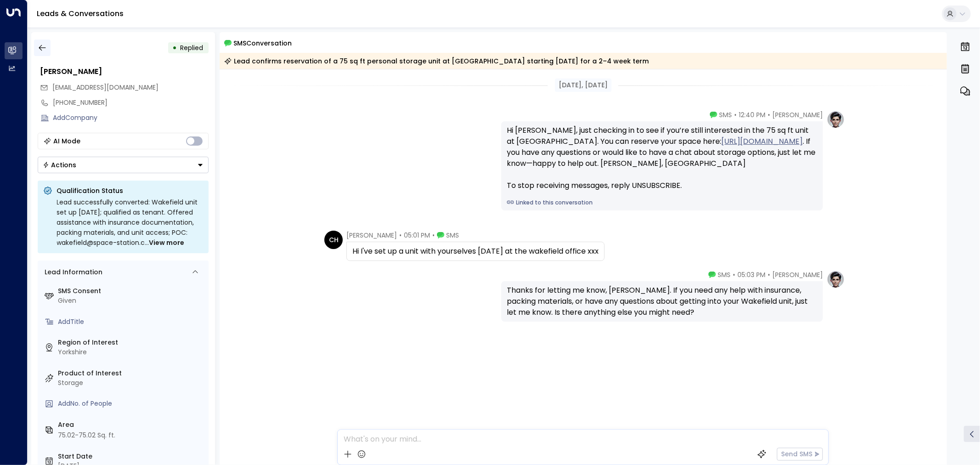 This screenshot has width=980, height=465. What do you see at coordinates (263, 43) in the screenshot?
I see `span: SMS Conversation` at bounding box center [263, 43].